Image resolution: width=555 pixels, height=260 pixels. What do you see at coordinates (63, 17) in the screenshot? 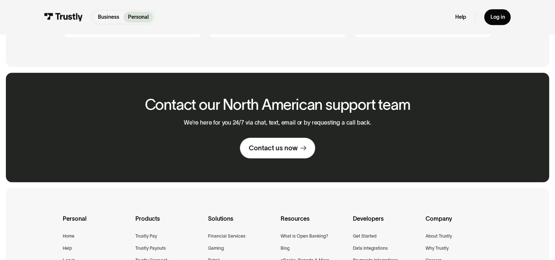
I see `img: Trustly Logo` at bounding box center [63, 17].